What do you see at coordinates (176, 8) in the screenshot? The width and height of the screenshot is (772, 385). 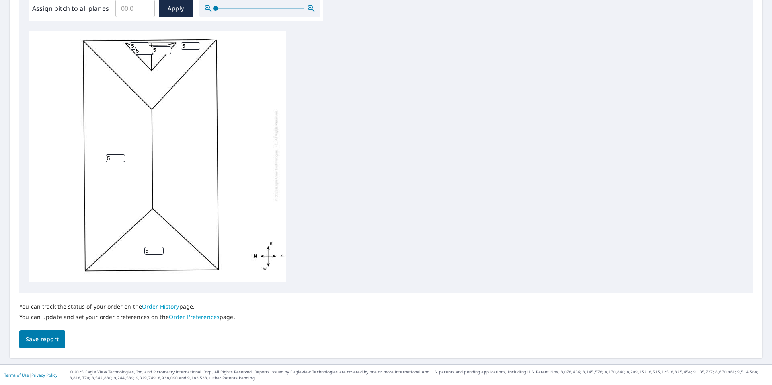 I see `span: Apply` at bounding box center [176, 8].